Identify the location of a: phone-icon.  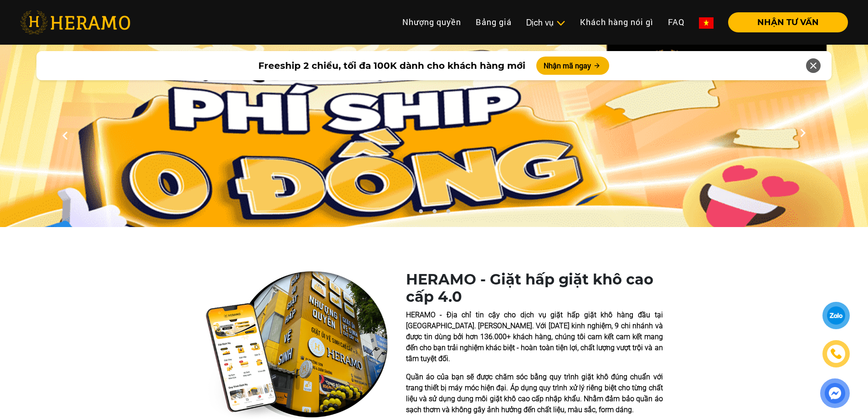
(836, 354).